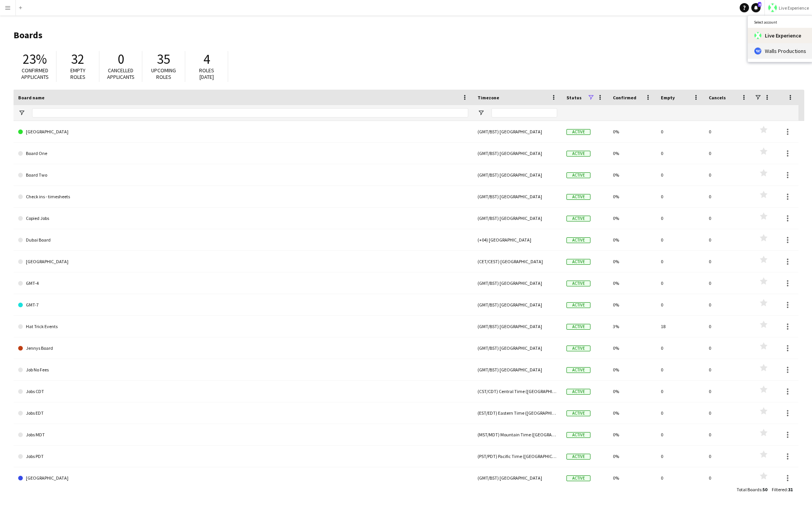 This screenshot has width=812, height=509. Describe the element at coordinates (243, 348) in the screenshot. I see `a: Jennys Board` at that location.